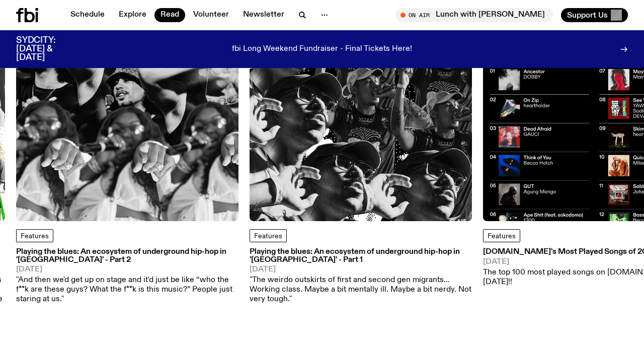  I want to click on button: Support Us, so click(594, 15).